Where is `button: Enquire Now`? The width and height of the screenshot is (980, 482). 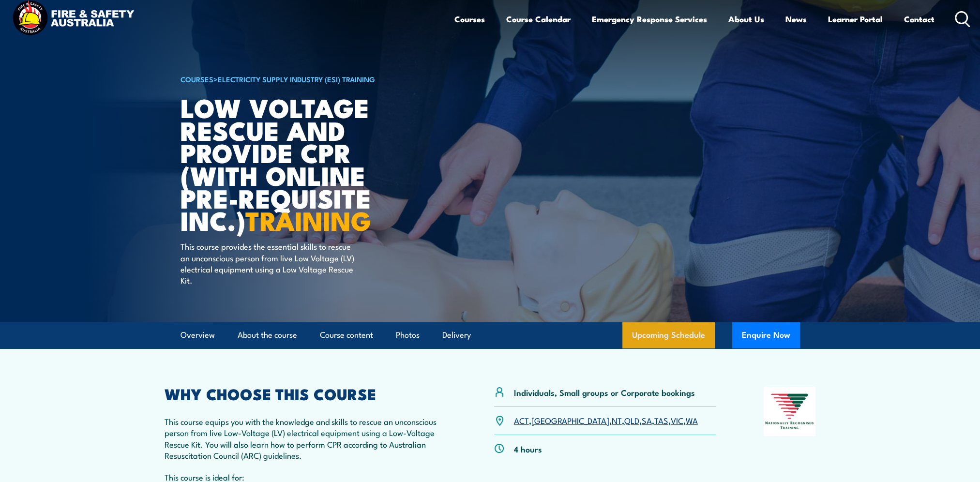 button: Enquire Now is located at coordinates (766, 335).